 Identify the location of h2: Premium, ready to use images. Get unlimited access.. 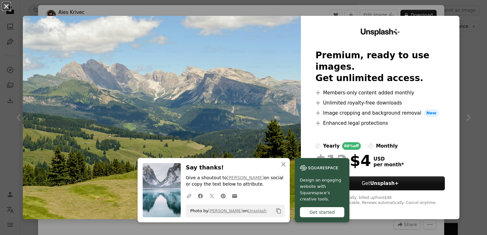
(380, 67).